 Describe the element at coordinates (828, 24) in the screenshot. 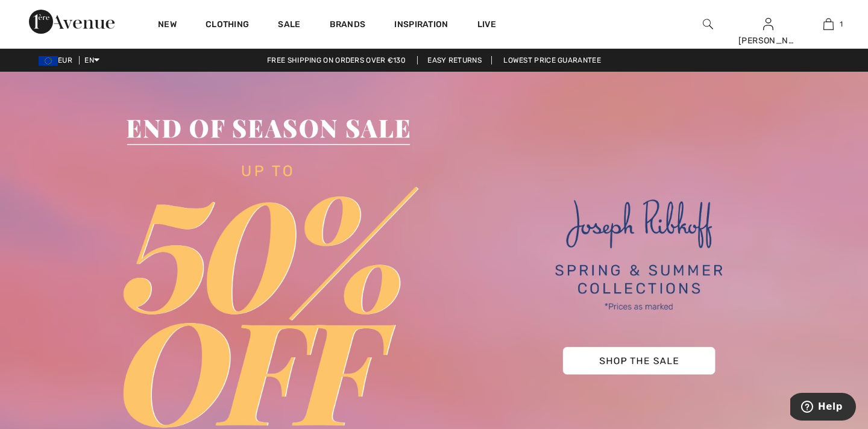

I see `img: My Bag` at that location.